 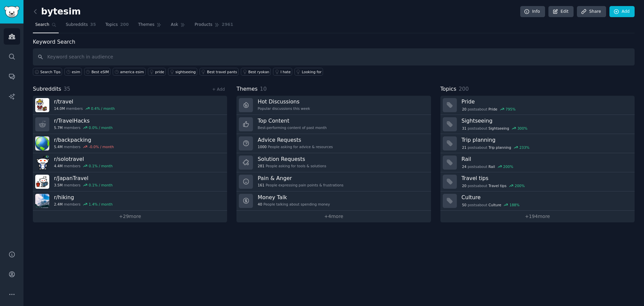 I want to click on a: Ask, so click(x=178, y=26).